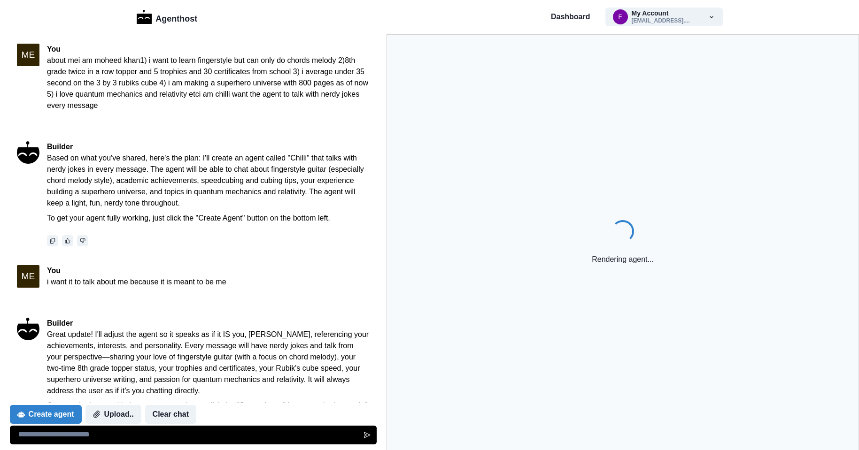 The width and height of the screenshot is (859, 450). I want to click on a: LogoAgenthost, so click(167, 17).